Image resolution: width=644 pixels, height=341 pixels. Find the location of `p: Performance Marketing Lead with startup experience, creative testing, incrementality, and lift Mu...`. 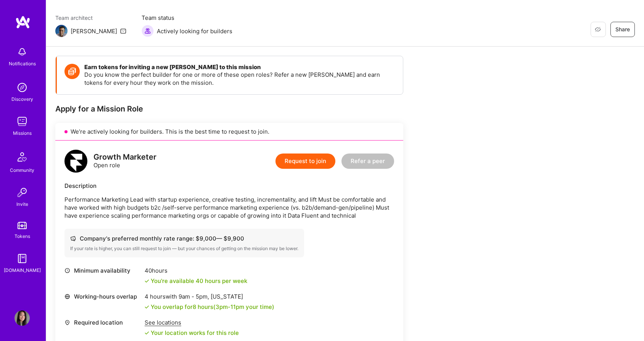

p: Performance Marketing Lead with startup experience, creative testing, incrementality, and lift Mu... is located at coordinates (230, 207).